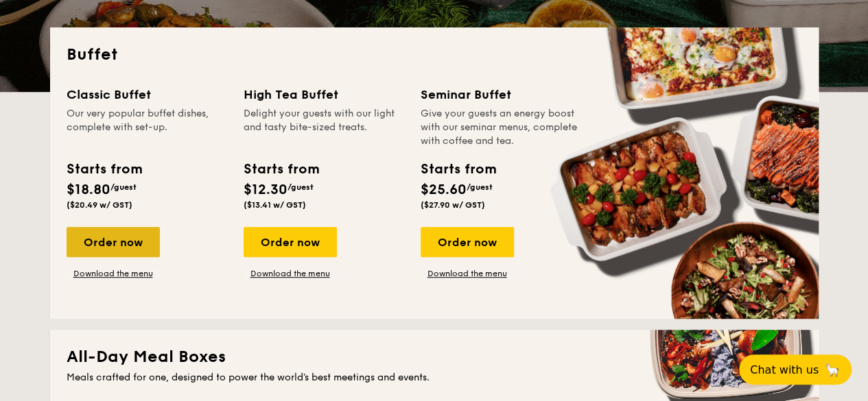  What do you see at coordinates (147, 128) in the screenshot?
I see `div: Our very popular buffet dishes, complete with set-up.` at bounding box center [147, 128].